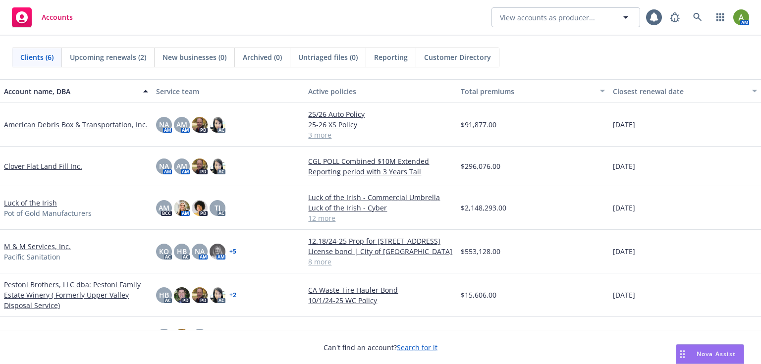  What do you see at coordinates (480, 251) in the screenshot?
I see `span: $553,128.00` at bounding box center [480, 251].